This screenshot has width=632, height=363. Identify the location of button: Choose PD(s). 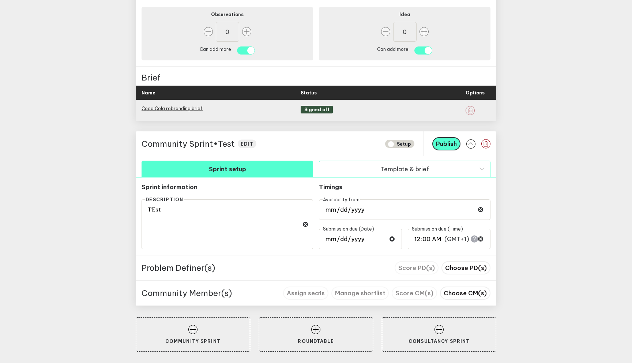
(466, 268).